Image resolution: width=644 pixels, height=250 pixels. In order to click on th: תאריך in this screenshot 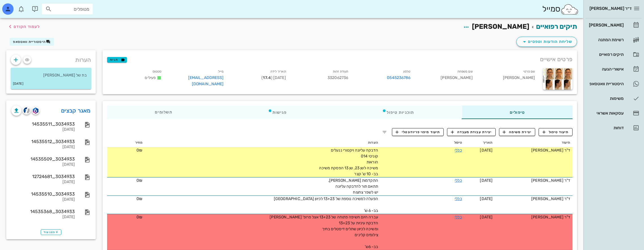, I will do `click(479, 142)`.